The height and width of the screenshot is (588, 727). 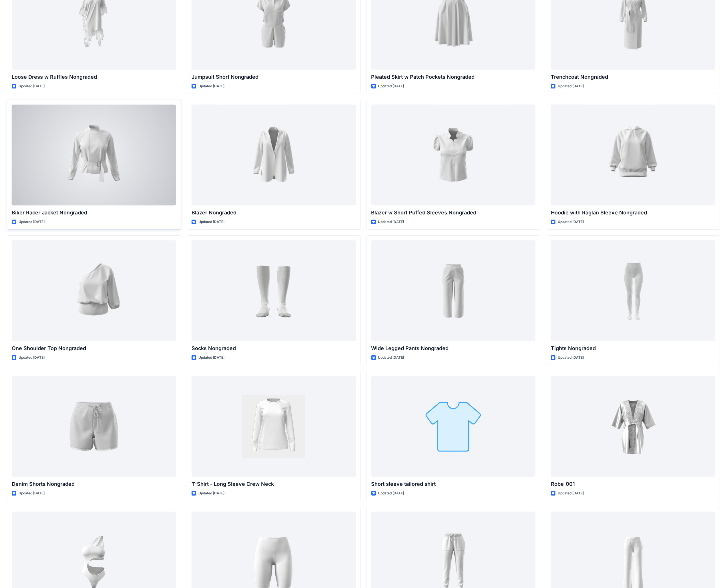 What do you see at coordinates (94, 484) in the screenshot?
I see `p: Denim Shorts Nongraded` at bounding box center [94, 484].